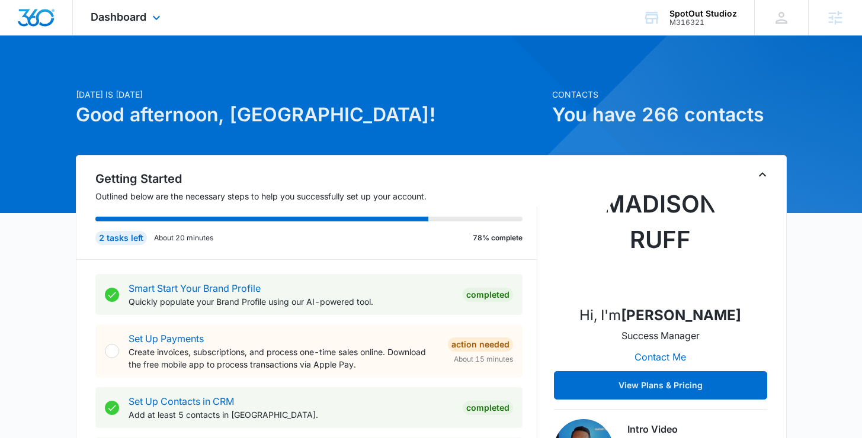 The height and width of the screenshot is (438, 862). I want to click on span: Dashboard, so click(119, 17).